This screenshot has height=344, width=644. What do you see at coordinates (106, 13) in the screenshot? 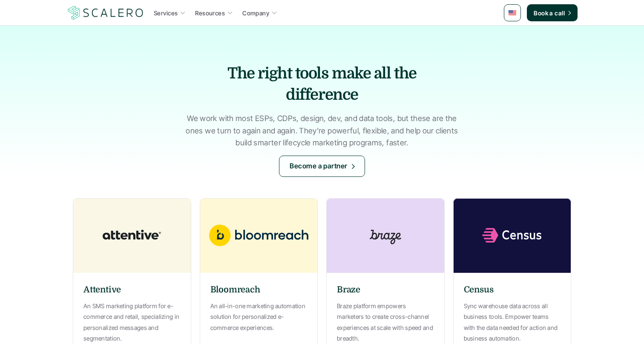
I see `a: Scalero company logo` at bounding box center [106, 13].